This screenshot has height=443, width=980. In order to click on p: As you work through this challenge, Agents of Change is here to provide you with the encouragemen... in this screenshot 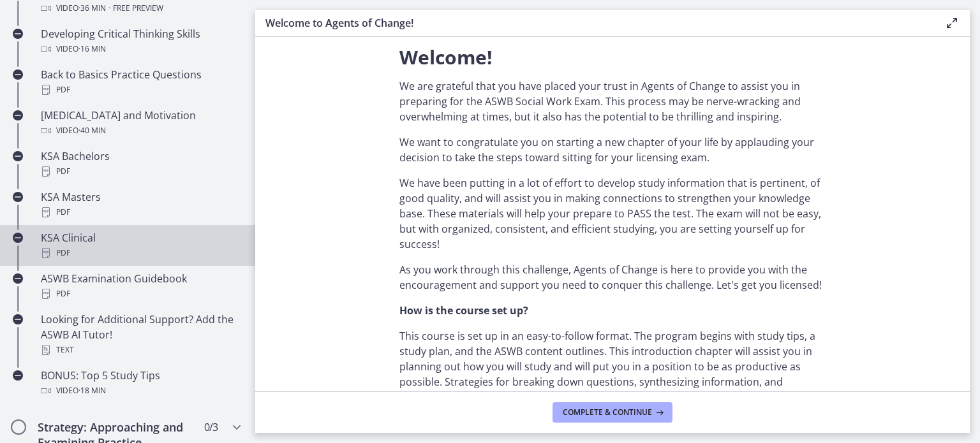, I will do `click(613, 278)`.